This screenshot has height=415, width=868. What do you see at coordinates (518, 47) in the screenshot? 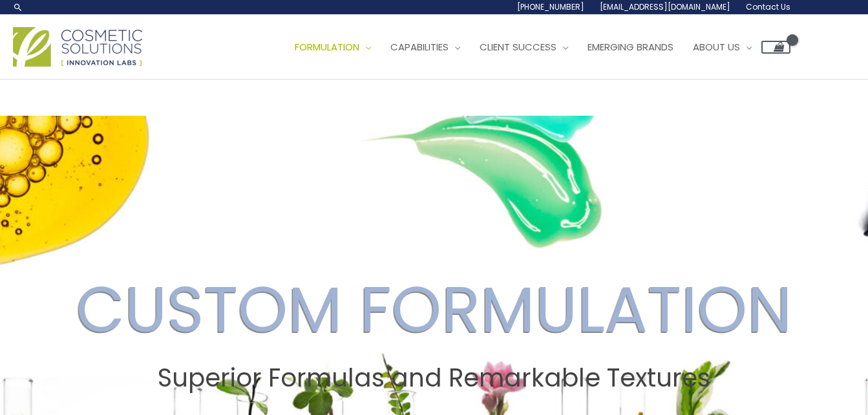
I see `span: Client Success` at bounding box center [518, 47].